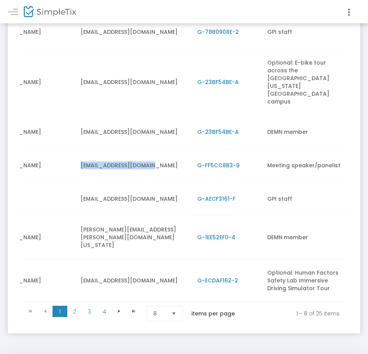 The image size is (368, 354). What do you see at coordinates (295, 313) in the screenshot?
I see `kendo-pager-info: 1 - 8 of 25 items` at bounding box center [295, 313].